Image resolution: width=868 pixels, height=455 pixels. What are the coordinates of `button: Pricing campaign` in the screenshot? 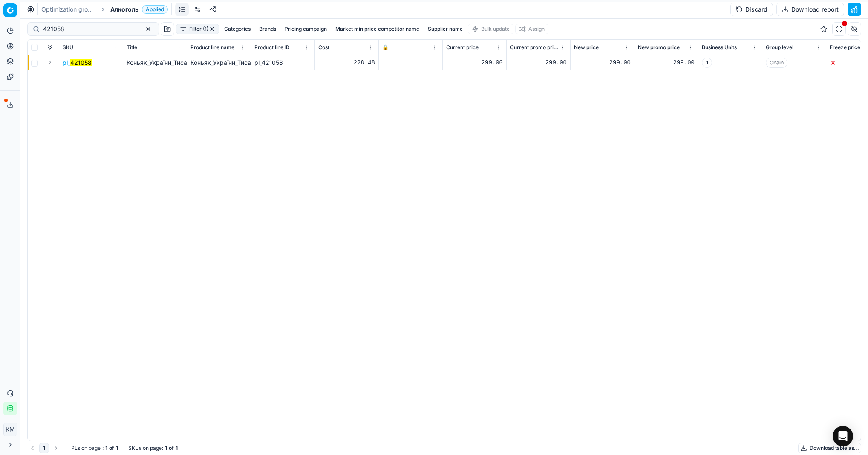 It's located at (306, 29).